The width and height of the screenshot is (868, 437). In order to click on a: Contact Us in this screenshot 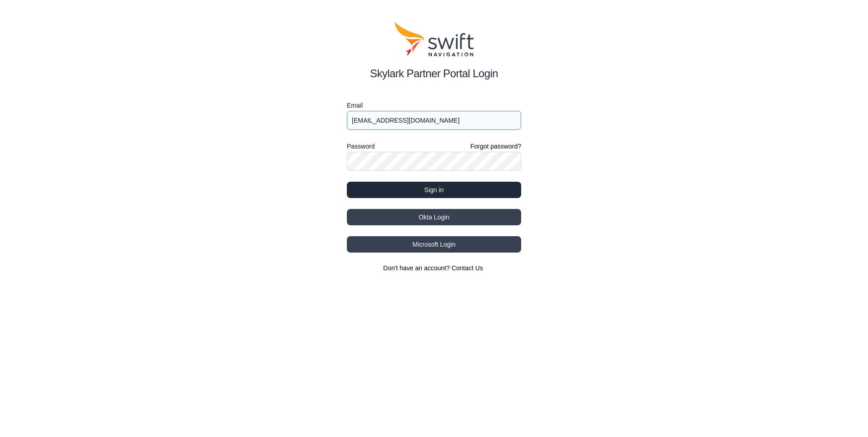, I will do `click(467, 268)`.